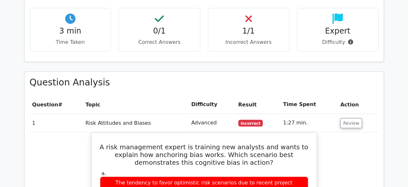 The image size is (408, 187). I want to click on p: Time Taken, so click(70, 42).